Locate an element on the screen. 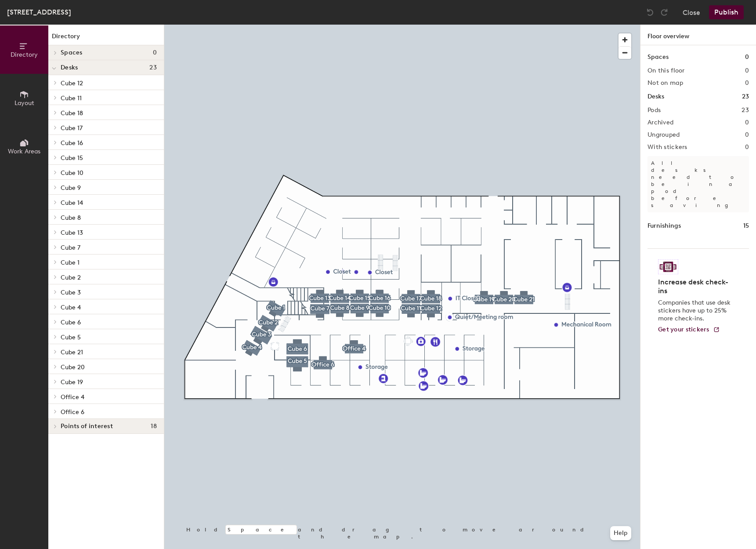 The image size is (756, 549). img: Redo is located at coordinates (664, 12).